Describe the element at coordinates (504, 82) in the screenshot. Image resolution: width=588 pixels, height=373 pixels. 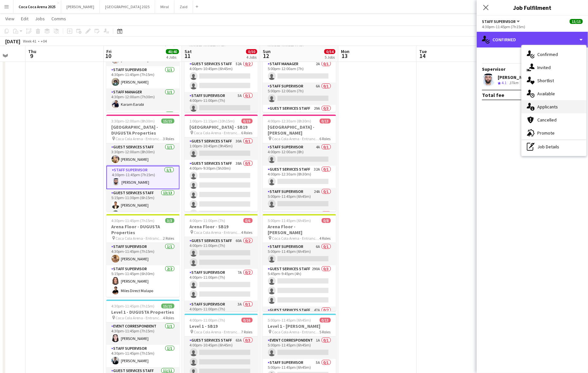
I see `span: 4.1` at that location.